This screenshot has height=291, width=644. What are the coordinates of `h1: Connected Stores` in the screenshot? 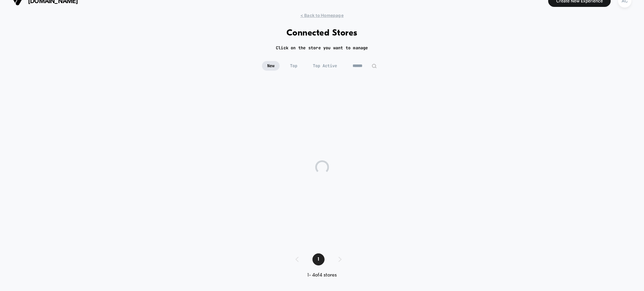 It's located at (322, 33).